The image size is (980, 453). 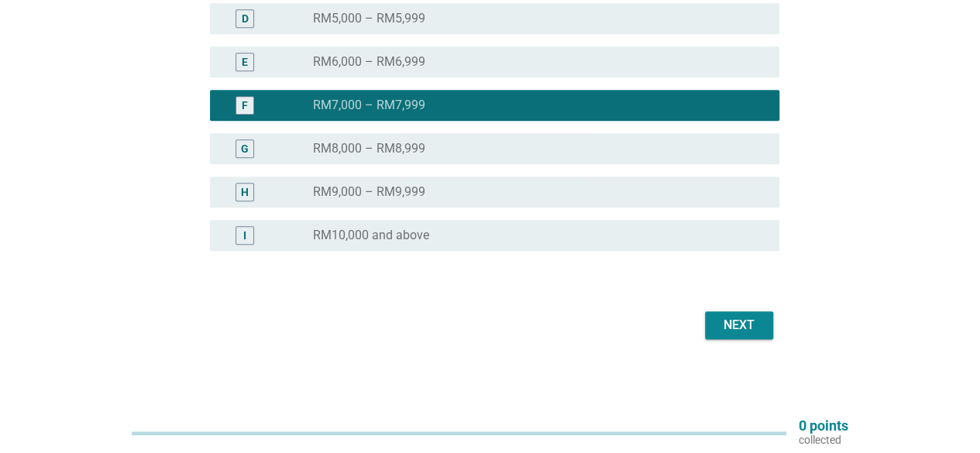 What do you see at coordinates (245, 235) in the screenshot?
I see `div: I` at bounding box center [245, 235].